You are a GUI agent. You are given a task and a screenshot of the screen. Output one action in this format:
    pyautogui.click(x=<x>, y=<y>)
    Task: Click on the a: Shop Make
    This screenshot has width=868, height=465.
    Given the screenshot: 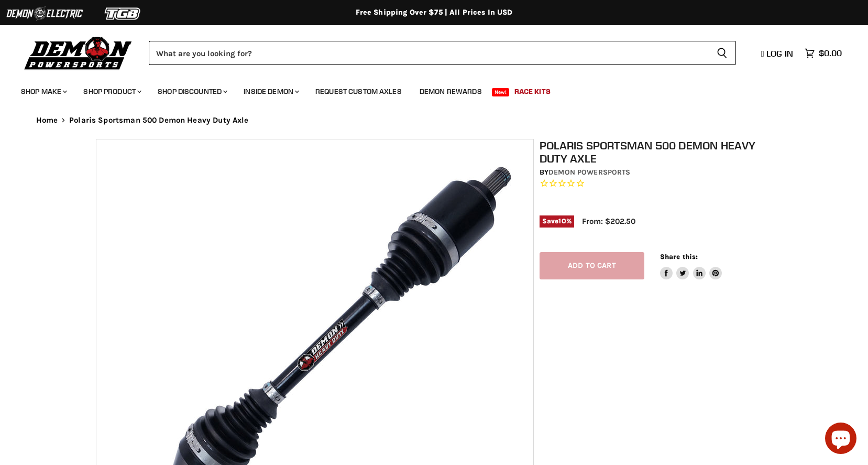 What is the action you would take?
    pyautogui.click(x=43, y=91)
    